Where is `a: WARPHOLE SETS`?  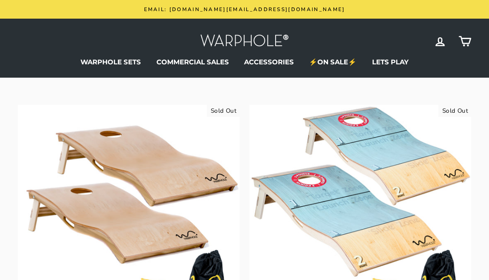 a: WARPHOLE SETS is located at coordinates (111, 62).